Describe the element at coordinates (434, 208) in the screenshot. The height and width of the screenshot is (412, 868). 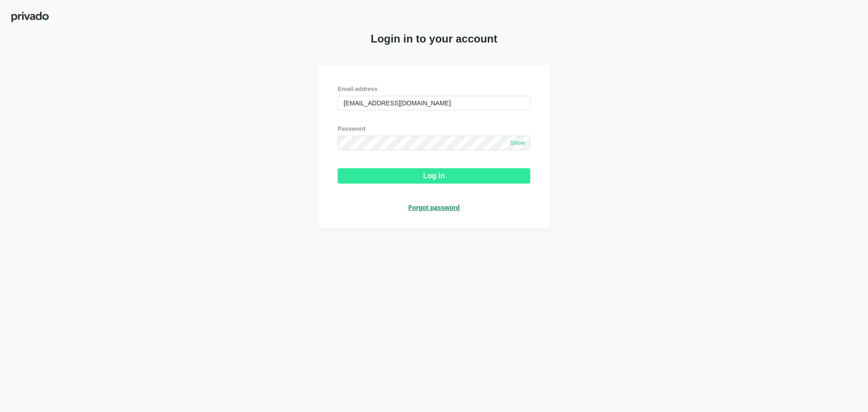
I see `div: Forgot password` at that location.